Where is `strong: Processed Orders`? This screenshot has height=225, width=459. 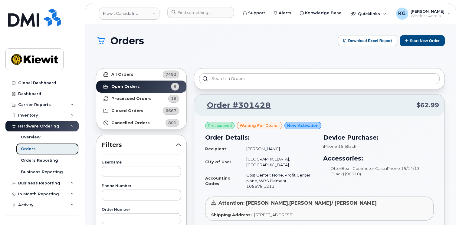
strong: Processed Orders is located at coordinates (131, 99).